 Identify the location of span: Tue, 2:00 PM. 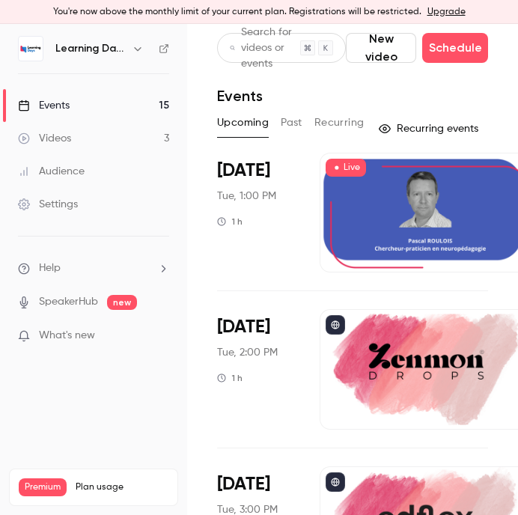
(247, 352).